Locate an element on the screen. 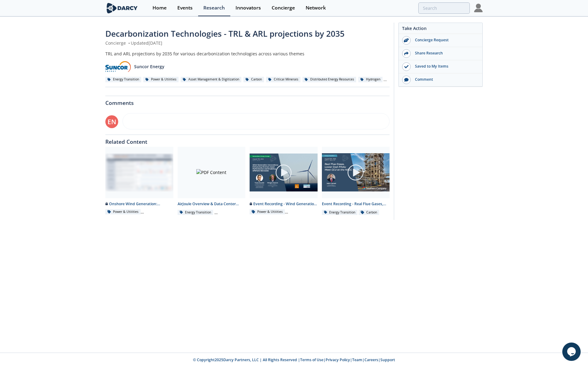 The image size is (588, 367). a: Privacy Policy is located at coordinates (338, 360).